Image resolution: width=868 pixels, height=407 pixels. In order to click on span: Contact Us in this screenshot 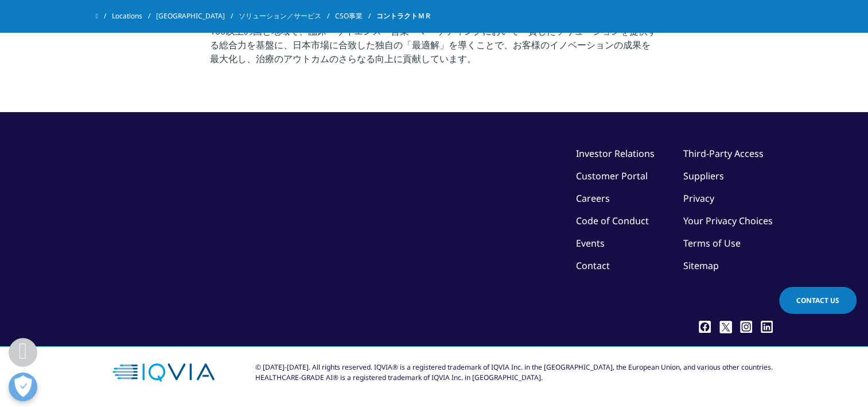, I will do `click(818, 300)`.